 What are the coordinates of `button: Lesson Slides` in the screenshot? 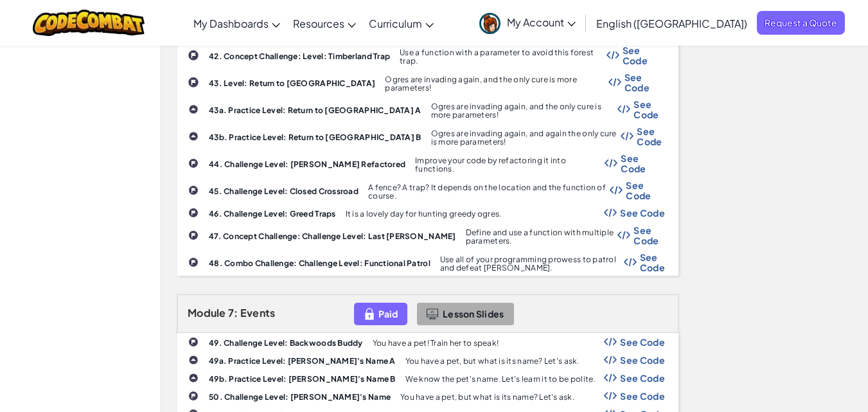 It's located at (465, 314).